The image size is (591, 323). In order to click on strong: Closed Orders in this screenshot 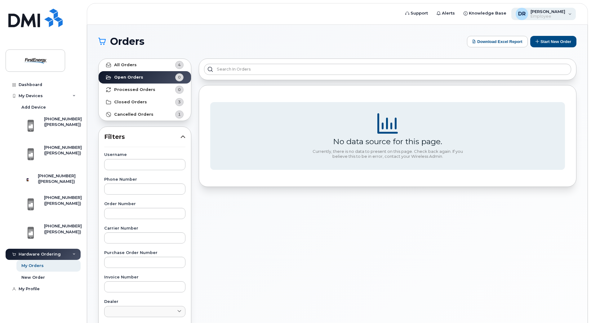, I will do `click(130, 102)`.